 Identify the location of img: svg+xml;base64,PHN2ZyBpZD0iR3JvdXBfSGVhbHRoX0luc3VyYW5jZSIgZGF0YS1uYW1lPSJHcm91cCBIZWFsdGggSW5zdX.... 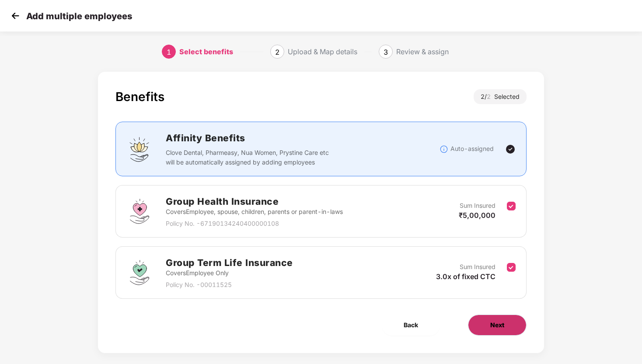
(139, 211).